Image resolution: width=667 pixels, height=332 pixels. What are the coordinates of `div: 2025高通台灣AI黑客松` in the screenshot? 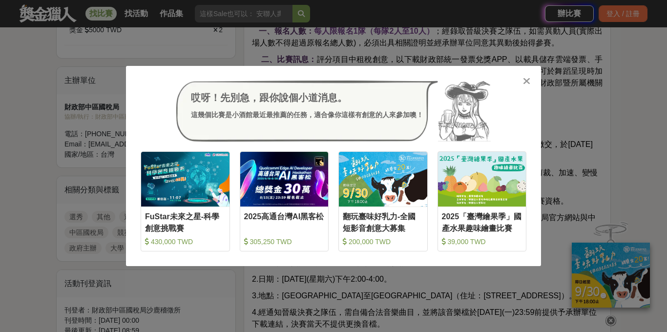 It's located at (284, 222).